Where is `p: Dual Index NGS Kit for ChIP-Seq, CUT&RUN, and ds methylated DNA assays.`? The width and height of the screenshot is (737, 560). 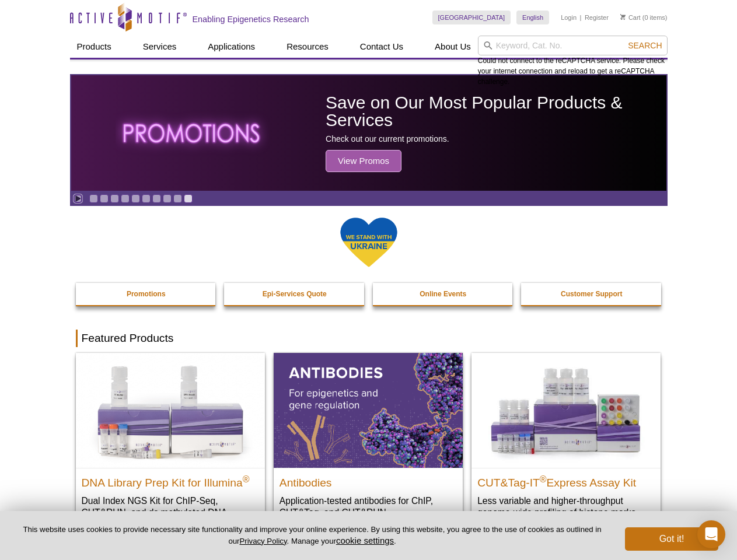 p: Dual Index NGS Kit for ChIP-Seq, CUT&RUN, and ds methylated DNA assays. is located at coordinates (170, 513).